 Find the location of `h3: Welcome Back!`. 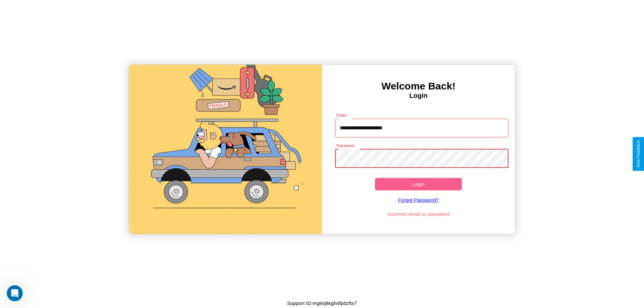

h3: Welcome Back! is located at coordinates (418, 86).